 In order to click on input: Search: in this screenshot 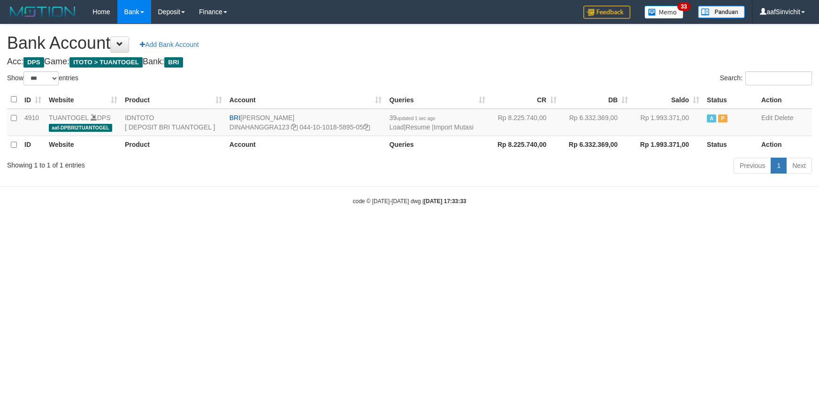, I will do `click(779, 78)`.